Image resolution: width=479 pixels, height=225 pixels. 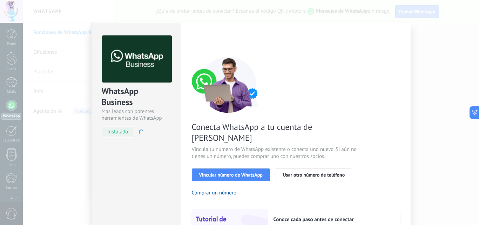 I want to click on img: logo_main.png, so click(x=137, y=59).